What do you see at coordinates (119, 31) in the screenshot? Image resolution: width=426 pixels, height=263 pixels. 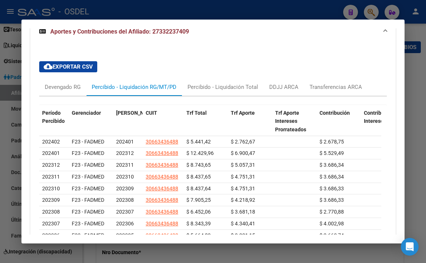 I see `span: Aportes y Contribuciones del Afiliado: 27332237409` at bounding box center [119, 31].